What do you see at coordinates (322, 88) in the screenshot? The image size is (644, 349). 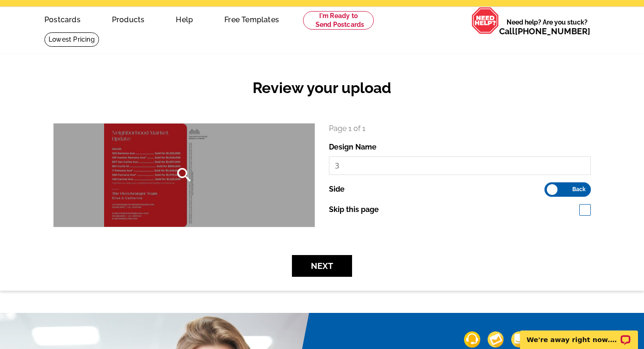 I see `h2: Review your upload` at bounding box center [322, 88].